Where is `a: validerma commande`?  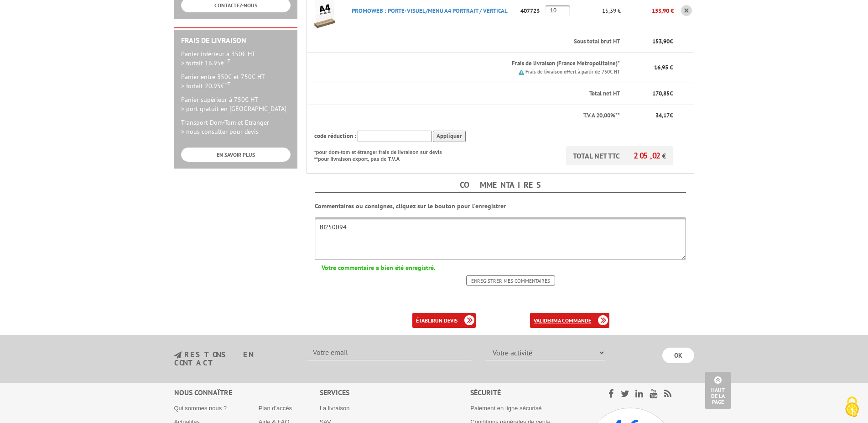
a: validerma commande is located at coordinates (569, 320).